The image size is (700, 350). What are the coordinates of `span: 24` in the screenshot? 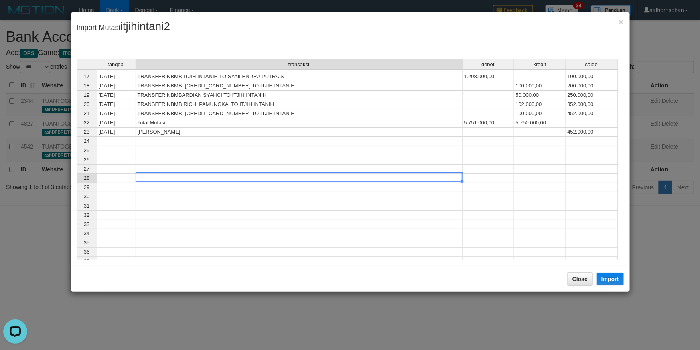 It's located at (87, 141).